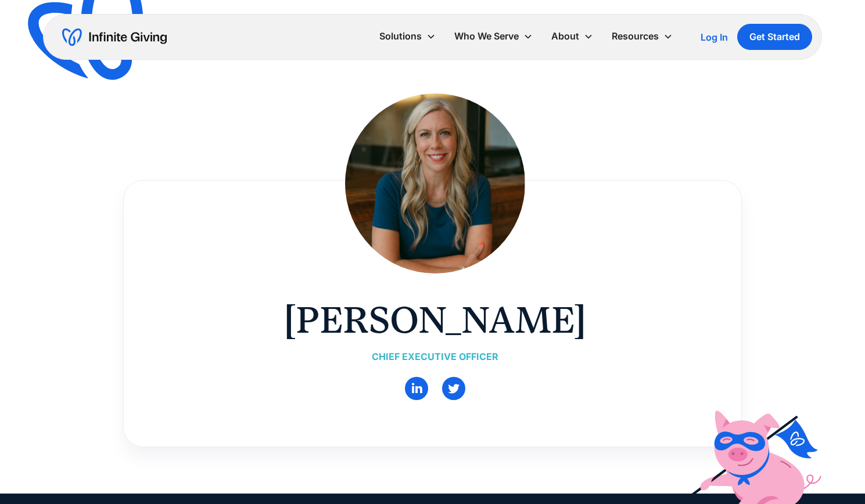  What do you see at coordinates (435, 356) in the screenshot?
I see `div: Chief Executive Officer` at bounding box center [435, 356].